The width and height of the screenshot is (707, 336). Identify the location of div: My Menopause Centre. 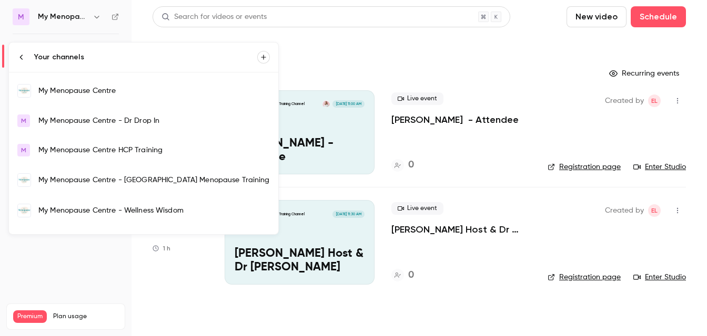
(154, 91).